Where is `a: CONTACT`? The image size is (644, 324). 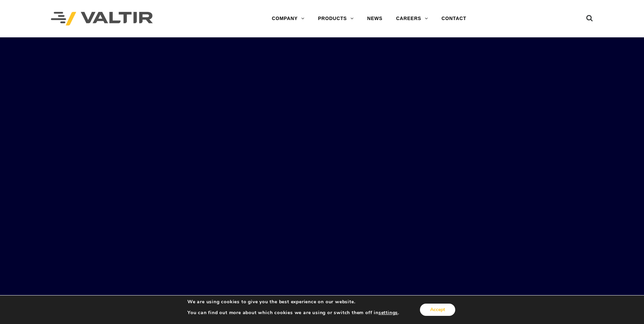 a: CONTACT is located at coordinates (454, 19).